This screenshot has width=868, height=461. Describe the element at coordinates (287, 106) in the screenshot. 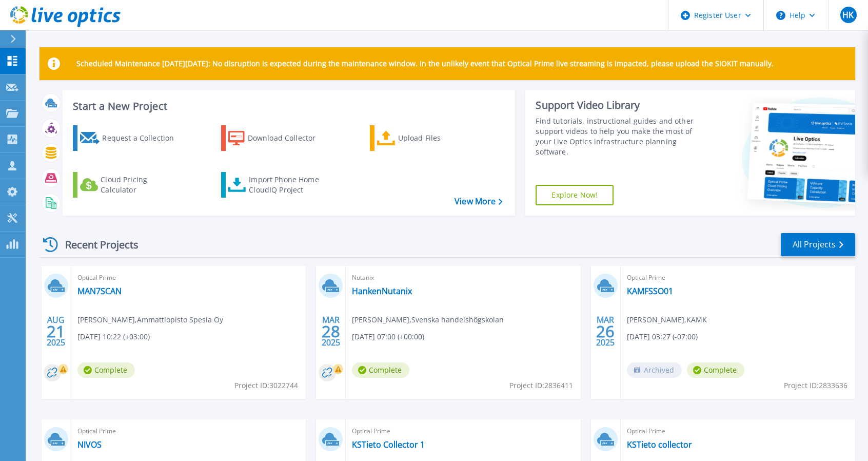

I see `h3: Start a New Project` at that location.